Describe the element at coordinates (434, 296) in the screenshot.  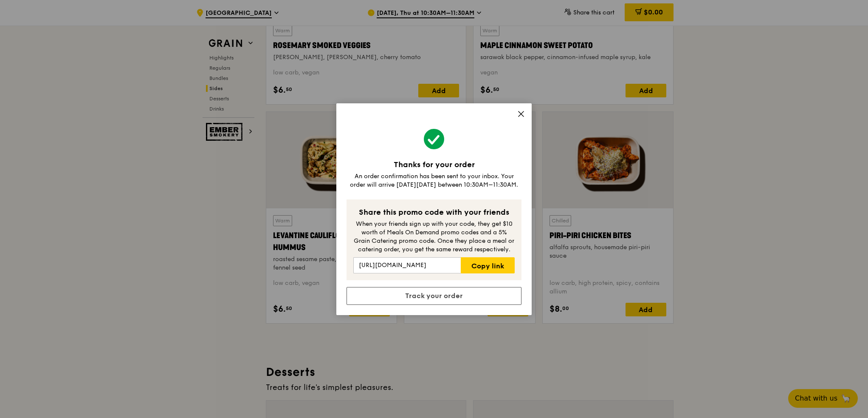
I see `a: Track your order` at that location.